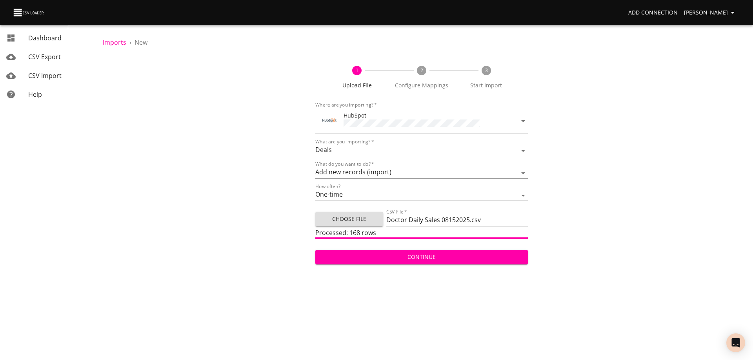 This screenshot has width=753, height=360. Describe the element at coordinates (357, 70) in the screenshot. I see `text: 1` at that location.